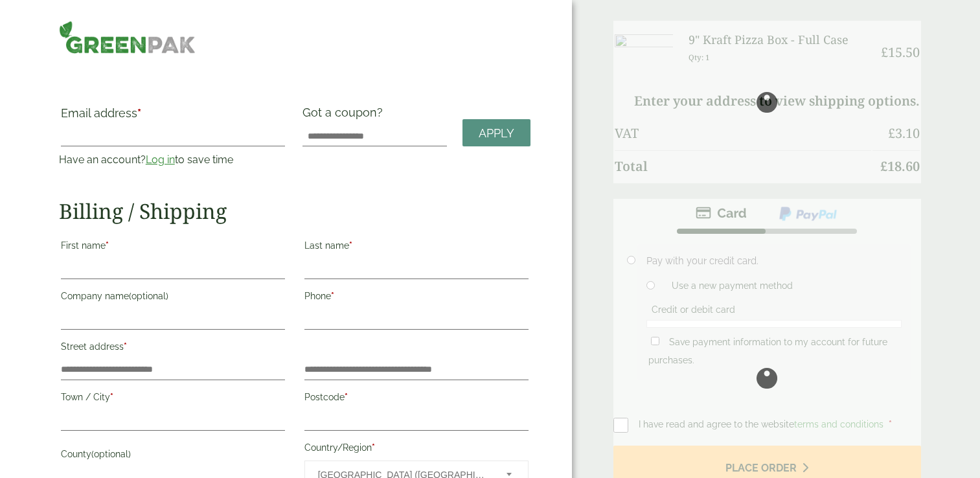  I want to click on label: Postcode, so click(416, 399).